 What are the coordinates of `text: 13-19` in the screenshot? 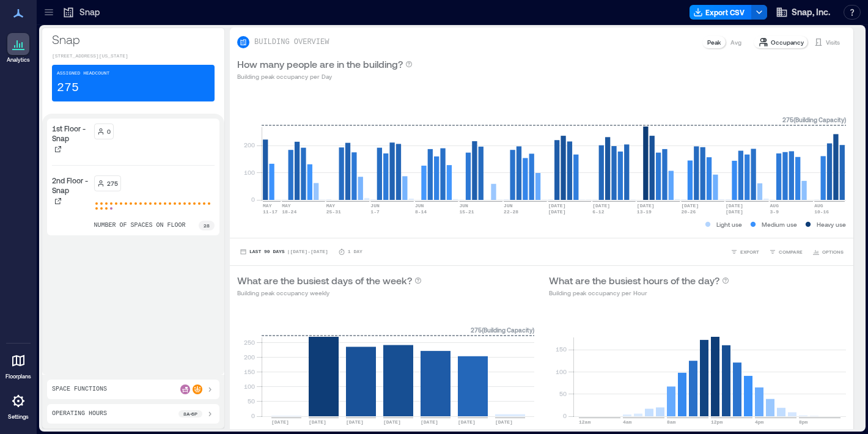 It's located at (644, 211).